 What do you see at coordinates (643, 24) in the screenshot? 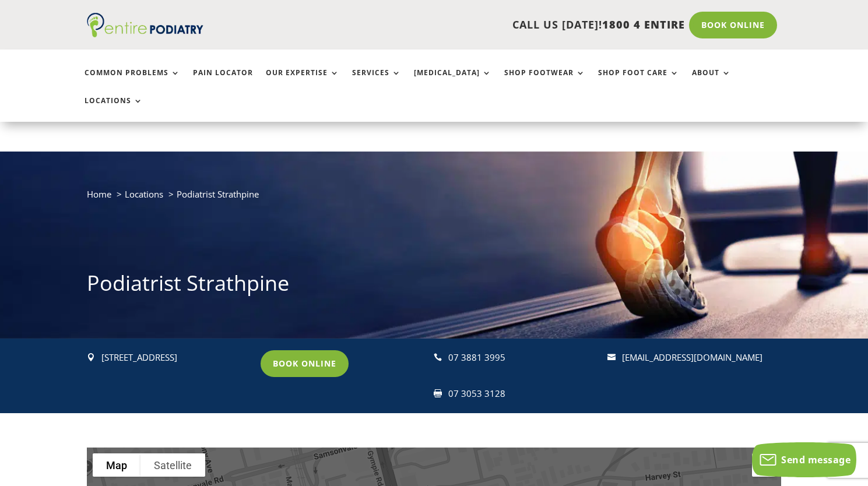
I see `span: 1800 4 ENTIRE` at bounding box center [643, 24].